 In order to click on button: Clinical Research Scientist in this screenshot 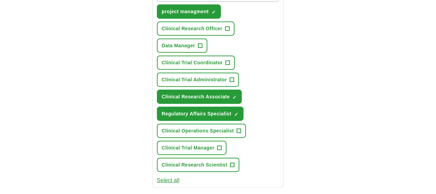, I will do `click(198, 165)`.